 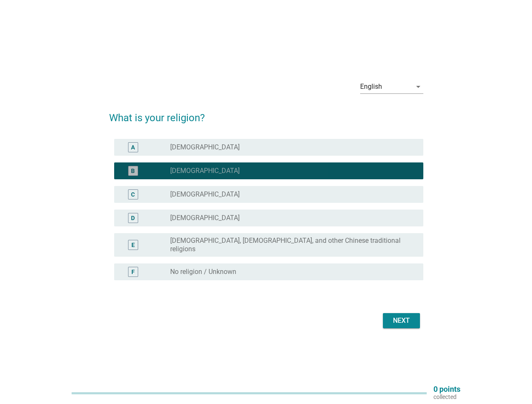 I want to click on p: collected, so click(x=447, y=397).